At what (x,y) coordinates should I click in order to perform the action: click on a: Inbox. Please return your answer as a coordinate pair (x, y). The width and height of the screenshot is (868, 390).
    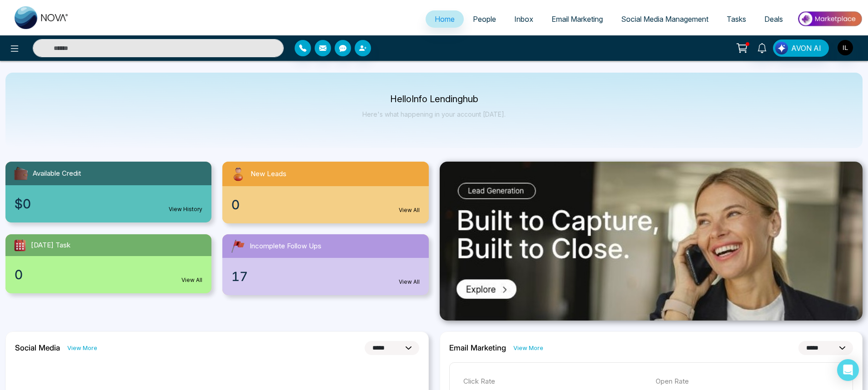
    Looking at the image, I should click on (524, 19).